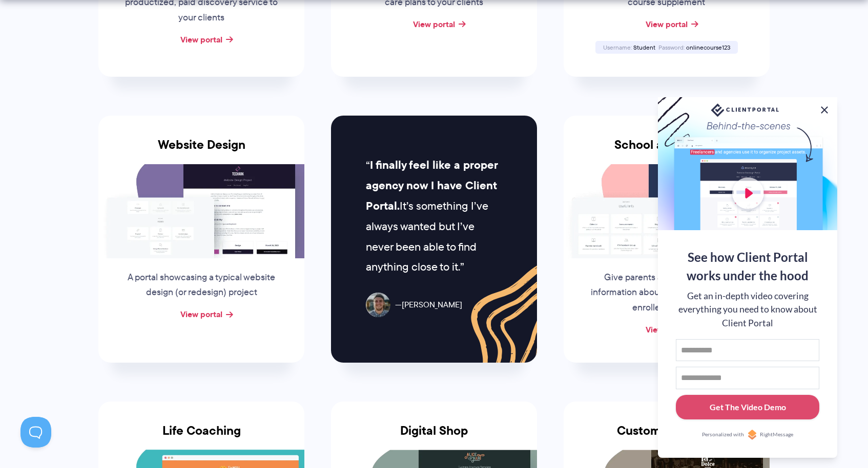  I want to click on h3: Custom Furniture, so click(666, 437).